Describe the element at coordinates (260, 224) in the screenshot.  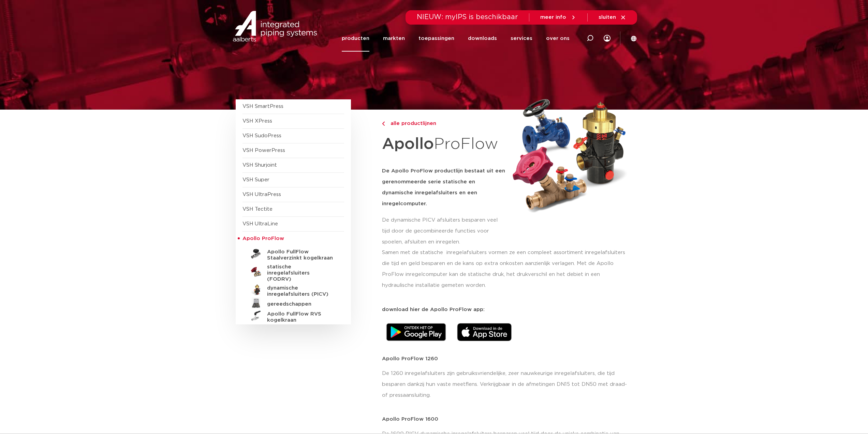
I see `span: VSH UltraLine` at that location.